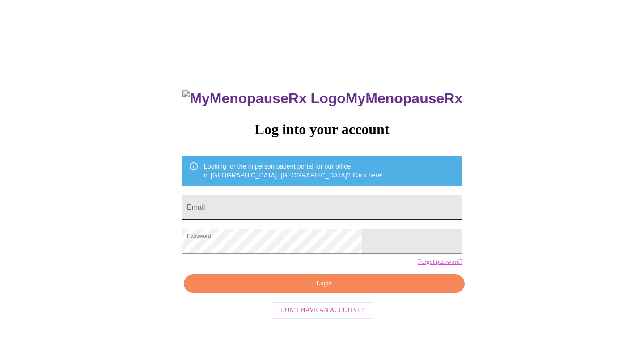  I want to click on a: Click here!, so click(368, 175).